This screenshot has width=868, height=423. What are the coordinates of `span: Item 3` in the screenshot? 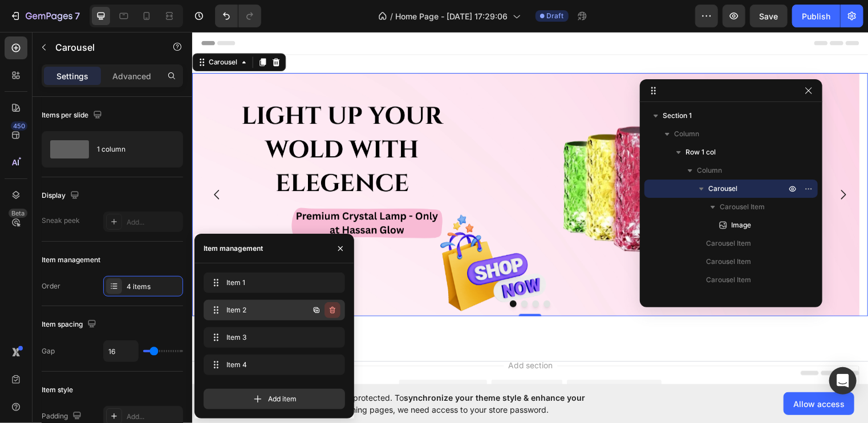 It's located at (272, 338).